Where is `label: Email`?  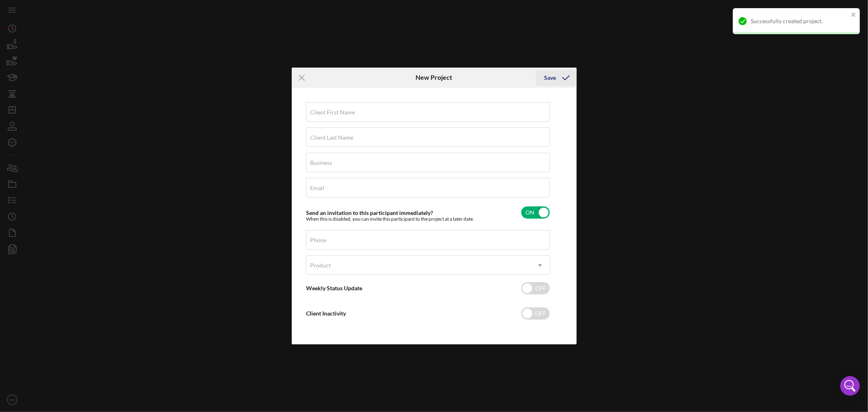 label: Email is located at coordinates (318, 188).